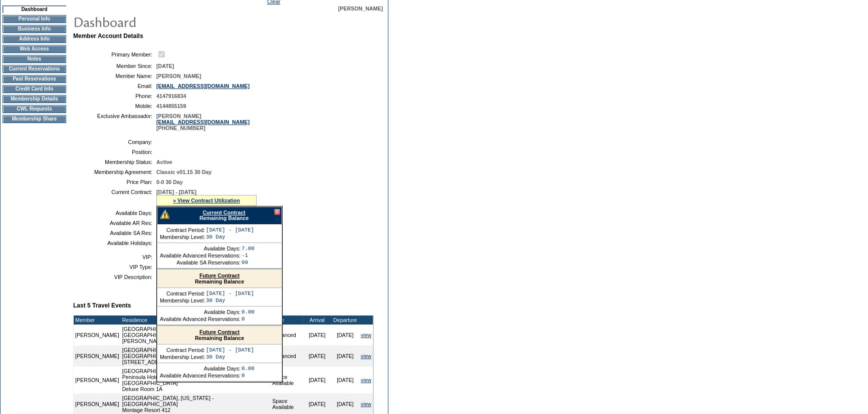  Describe the element at coordinates (97, 320) in the screenshot. I see `td: Member` at that location.